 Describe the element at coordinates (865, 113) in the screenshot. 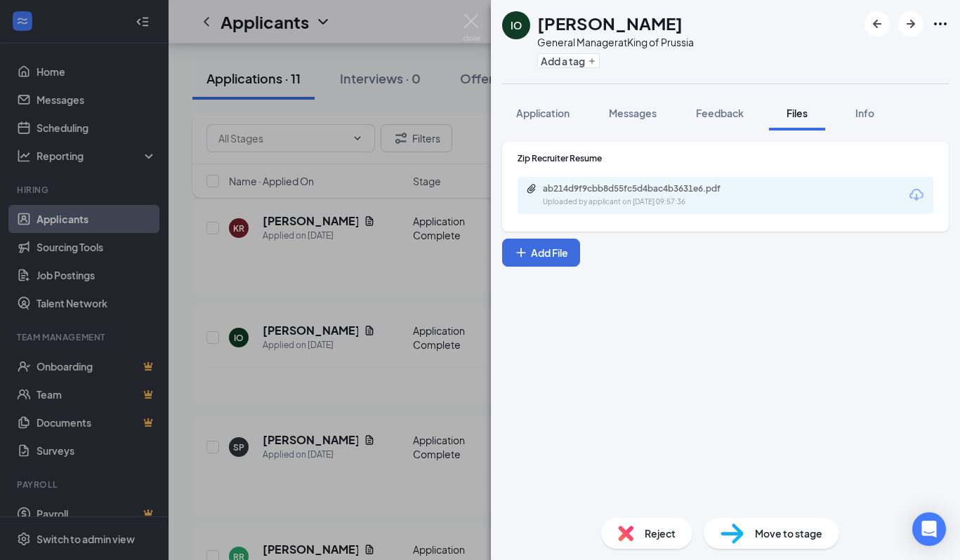

I see `span: Info` at that location.